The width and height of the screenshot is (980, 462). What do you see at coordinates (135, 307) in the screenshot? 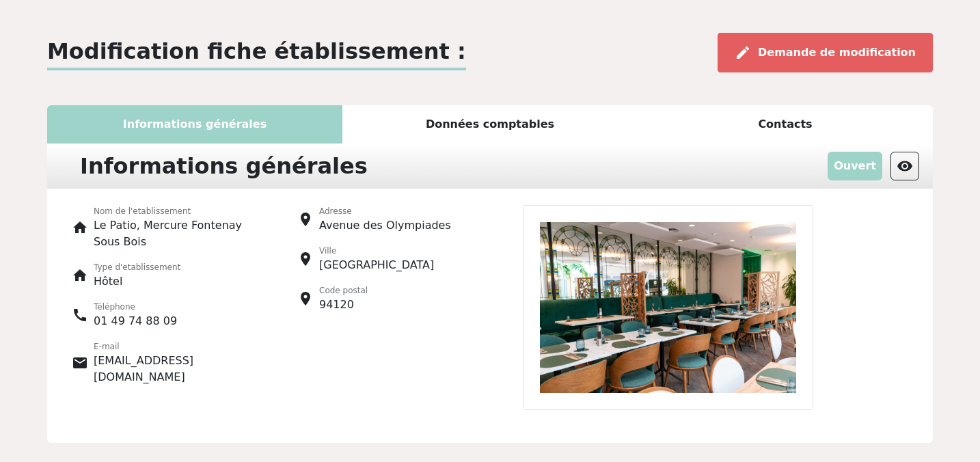
I see `p: Téléphone` at bounding box center [135, 307].